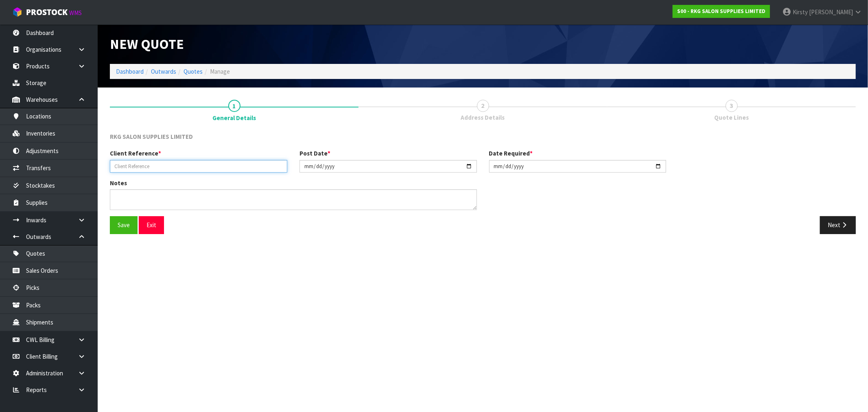  I want to click on span: Kirsty, so click(800, 12).